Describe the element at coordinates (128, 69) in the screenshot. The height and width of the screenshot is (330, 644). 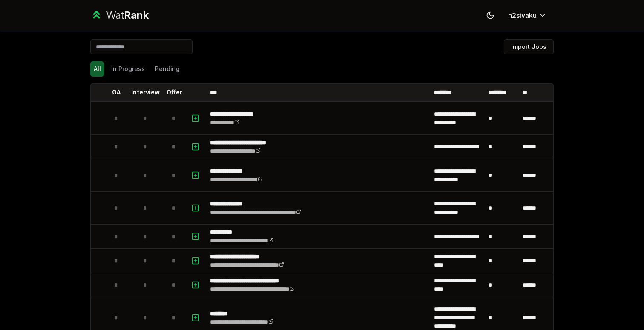
I see `button: In Progress` at that location.